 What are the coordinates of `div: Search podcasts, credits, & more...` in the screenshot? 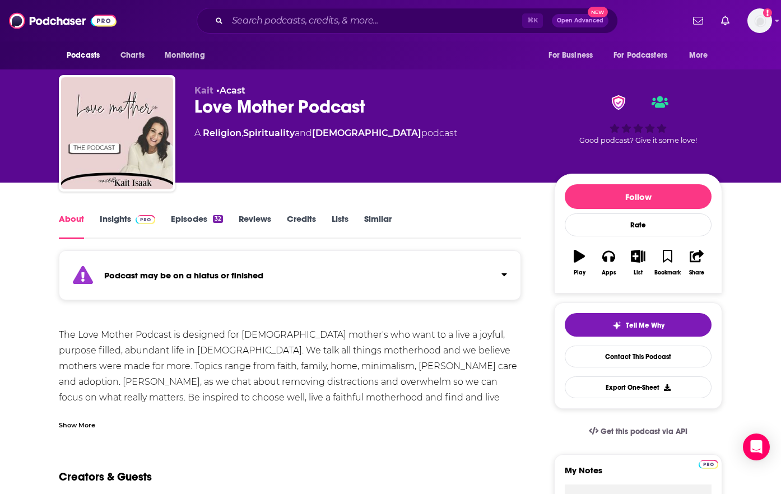 It's located at (407, 21).